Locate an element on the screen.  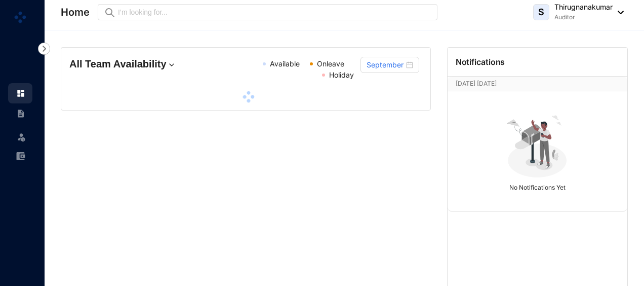
li: Expenses is located at coordinates (21, 156).